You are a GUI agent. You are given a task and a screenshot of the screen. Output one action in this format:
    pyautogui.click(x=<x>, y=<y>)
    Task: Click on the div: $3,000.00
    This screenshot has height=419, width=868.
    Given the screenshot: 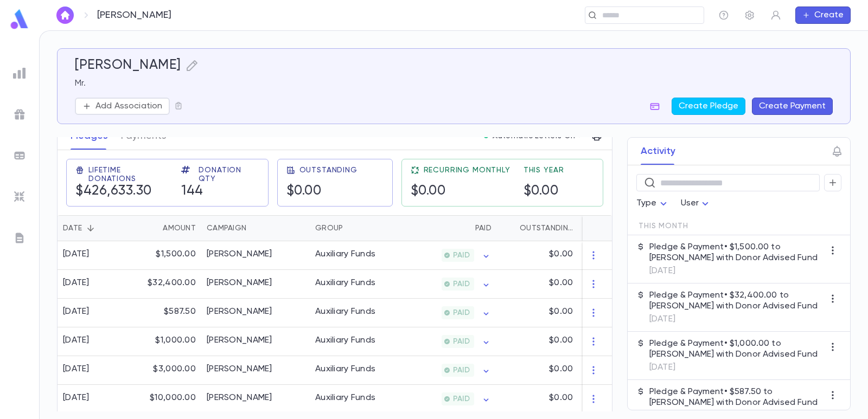 What is the action you would take?
    pyautogui.click(x=166, y=370)
    